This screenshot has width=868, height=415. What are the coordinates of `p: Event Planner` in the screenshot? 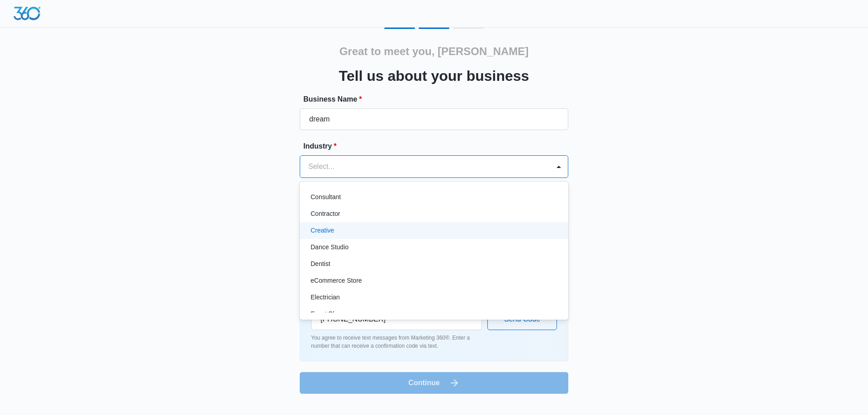 It's located at (331, 314).